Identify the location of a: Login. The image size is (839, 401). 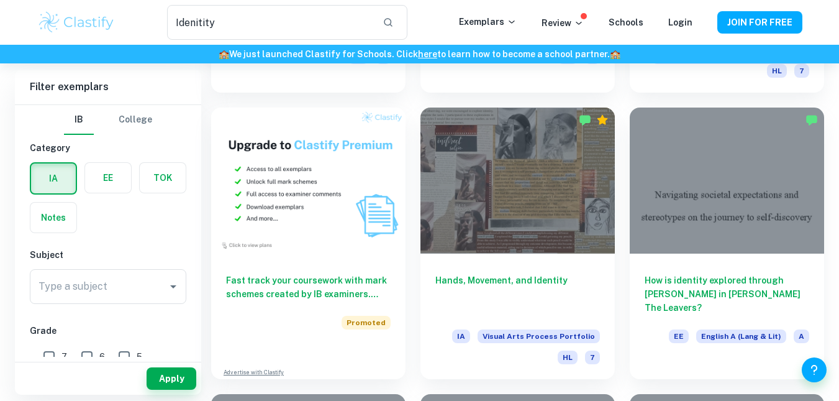
(680, 22).